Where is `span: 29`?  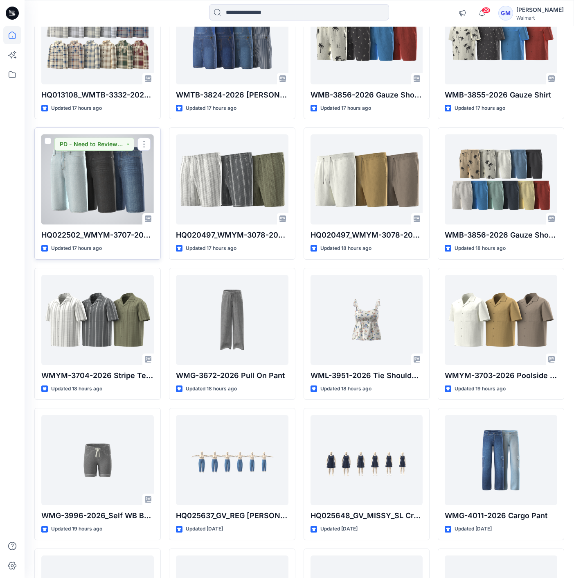 span: 29 is located at coordinates (486, 10).